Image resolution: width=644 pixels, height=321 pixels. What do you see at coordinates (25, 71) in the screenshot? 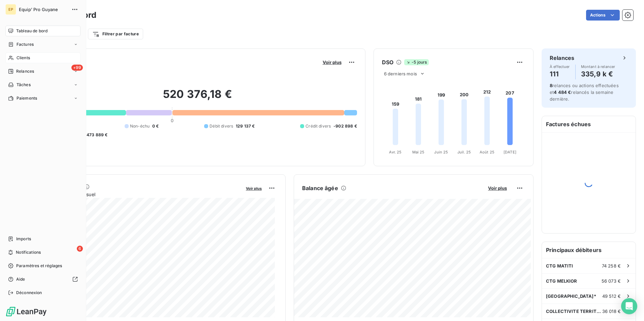
I see `span: Relances` at bounding box center [25, 71].